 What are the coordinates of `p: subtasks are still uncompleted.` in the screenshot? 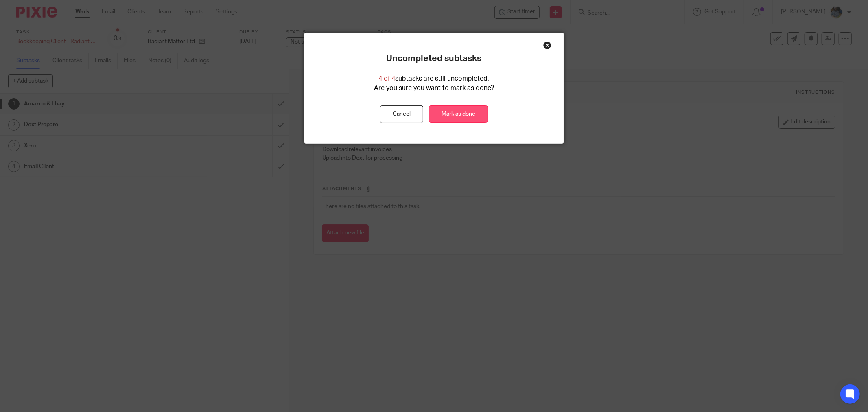 It's located at (434, 78).